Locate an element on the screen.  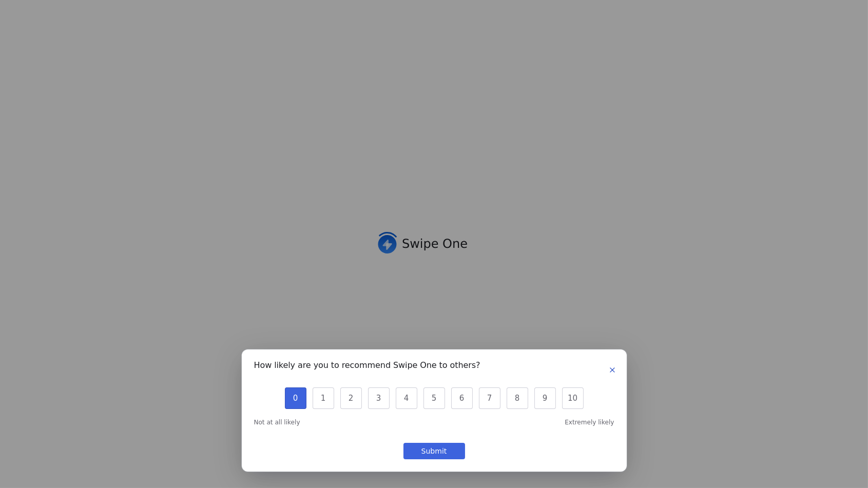
button: 4 is located at coordinates (407, 398).